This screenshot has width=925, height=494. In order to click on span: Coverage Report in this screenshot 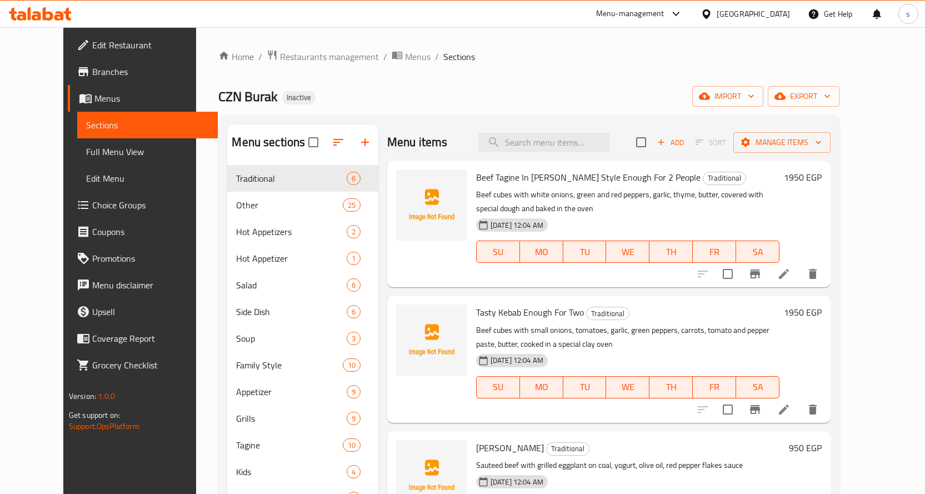, I will do `click(150, 338)`.